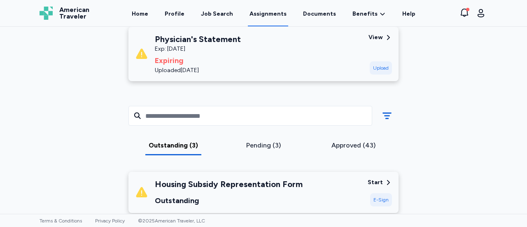  What do you see at coordinates (61, 221) in the screenshot?
I see `a: Terms & Conditions` at bounding box center [61, 221].